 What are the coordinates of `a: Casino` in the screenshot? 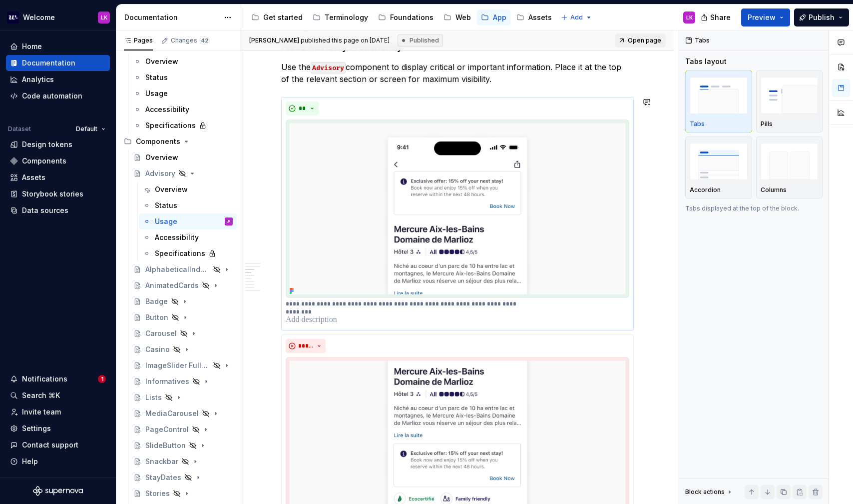 It's located at (183, 349).